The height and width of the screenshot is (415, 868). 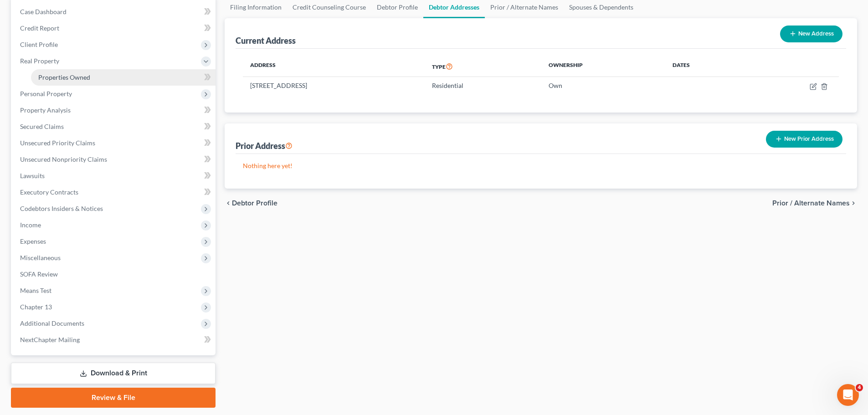 I want to click on span: Credit Report, so click(x=40, y=28).